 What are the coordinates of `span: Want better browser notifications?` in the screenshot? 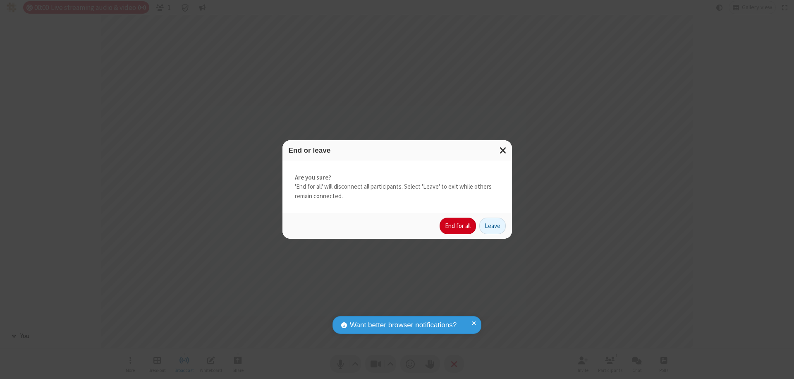 It's located at (403, 325).